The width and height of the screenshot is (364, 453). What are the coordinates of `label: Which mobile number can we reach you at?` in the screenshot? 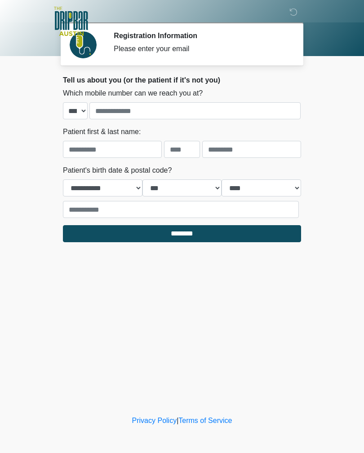 It's located at (132, 93).